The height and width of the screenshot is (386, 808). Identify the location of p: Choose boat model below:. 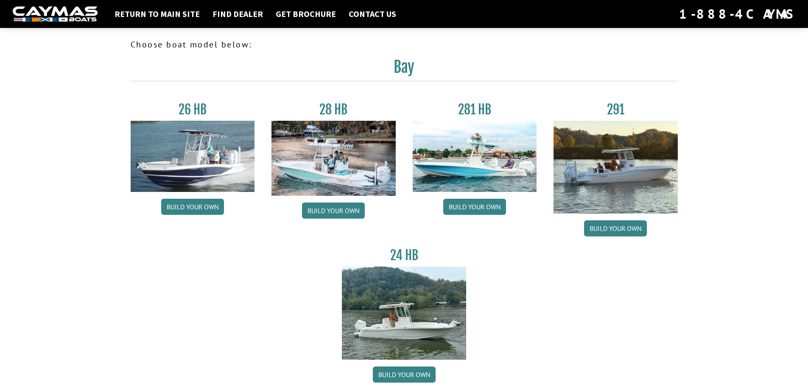
(404, 45).